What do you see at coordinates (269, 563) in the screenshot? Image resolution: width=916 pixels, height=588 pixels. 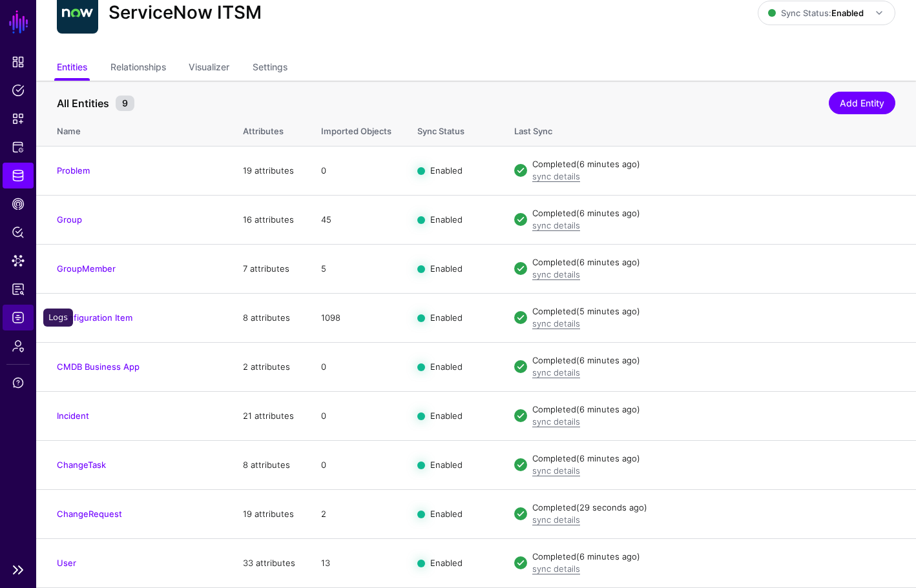 I see `td: 33 attributes` at bounding box center [269, 563].